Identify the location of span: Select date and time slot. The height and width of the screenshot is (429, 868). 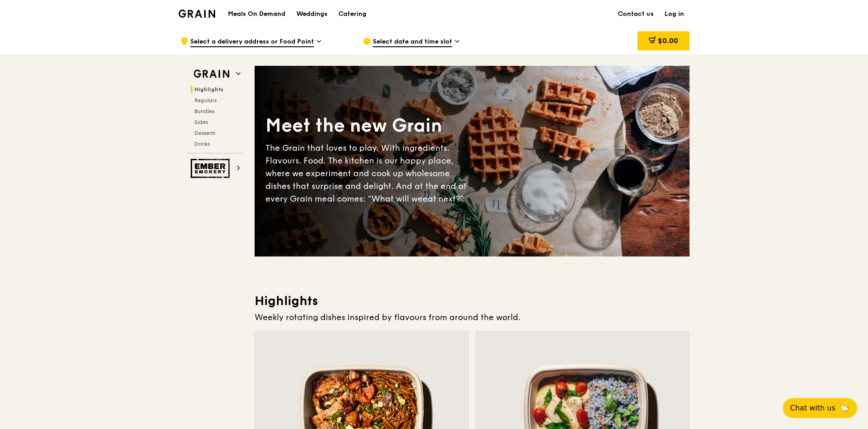
(412, 42).